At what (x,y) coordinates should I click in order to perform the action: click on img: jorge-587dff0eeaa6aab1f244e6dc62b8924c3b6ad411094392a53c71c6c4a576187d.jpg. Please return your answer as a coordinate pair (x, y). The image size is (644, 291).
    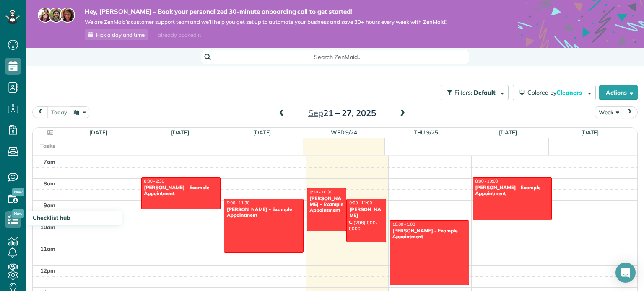
    Looking at the image, I should click on (56, 15).